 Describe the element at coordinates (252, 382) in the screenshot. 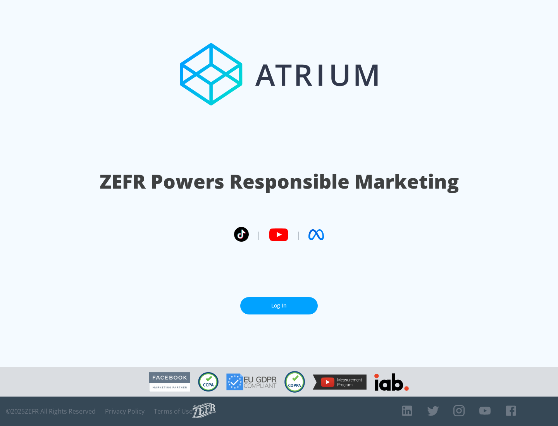

I see `img: GDPR Compliant` at that location.